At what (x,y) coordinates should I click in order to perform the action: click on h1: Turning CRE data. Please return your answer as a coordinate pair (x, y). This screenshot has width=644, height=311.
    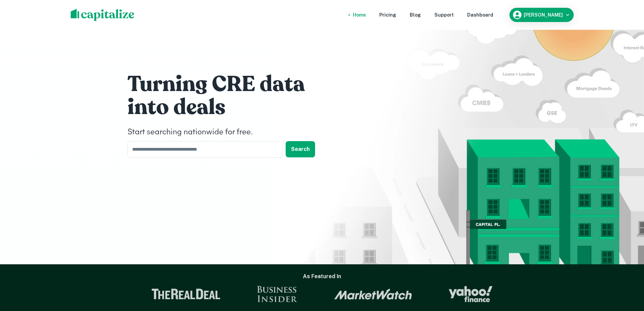
    Looking at the image, I should click on (229, 84).